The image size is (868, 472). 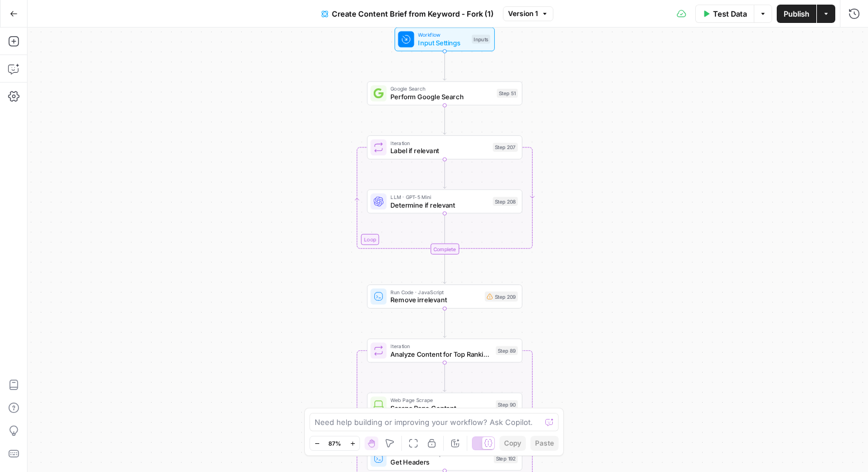 I want to click on div: Web Page ScrapeScrape Page ContentStep 90, so click(x=444, y=405).